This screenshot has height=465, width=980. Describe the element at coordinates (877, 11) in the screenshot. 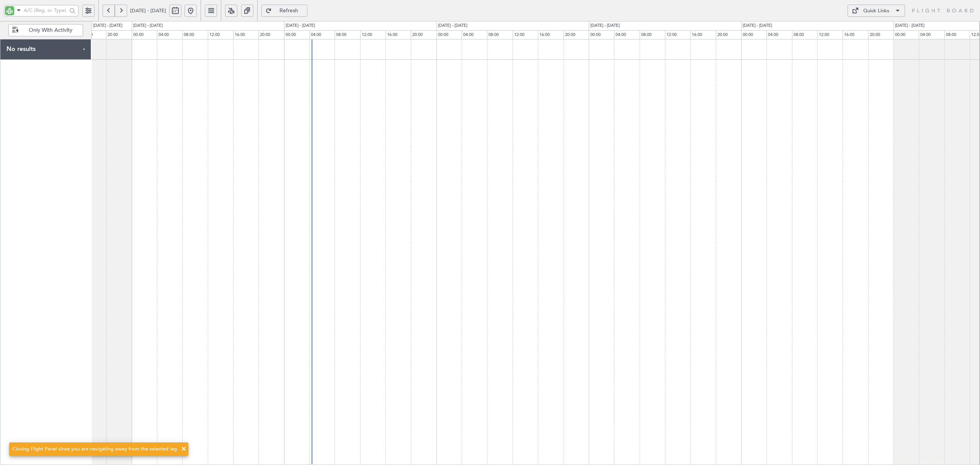

I see `button: Quick Links` at that location.